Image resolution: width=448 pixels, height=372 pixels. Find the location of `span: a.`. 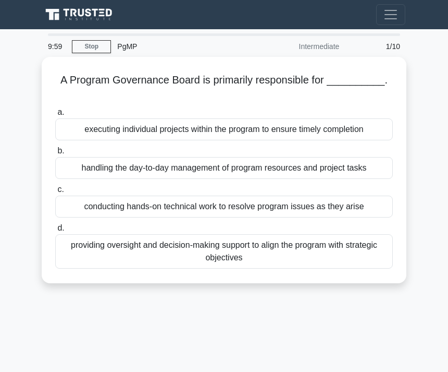

span: a. is located at coordinates (60, 112).